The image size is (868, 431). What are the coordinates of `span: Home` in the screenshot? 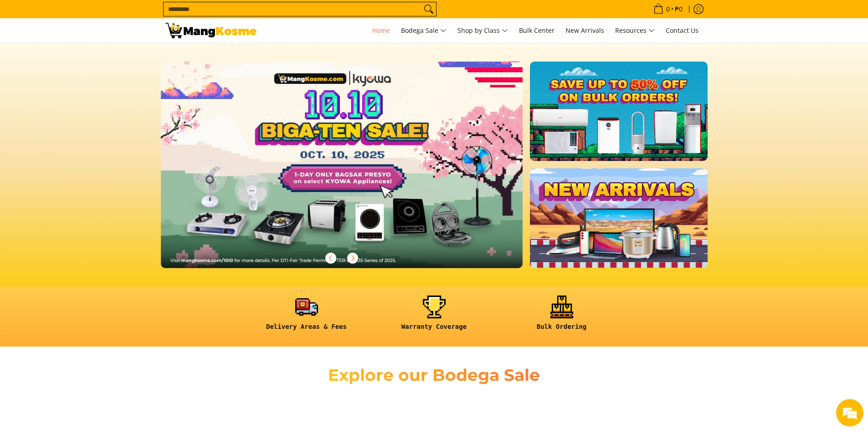 It's located at (381, 30).